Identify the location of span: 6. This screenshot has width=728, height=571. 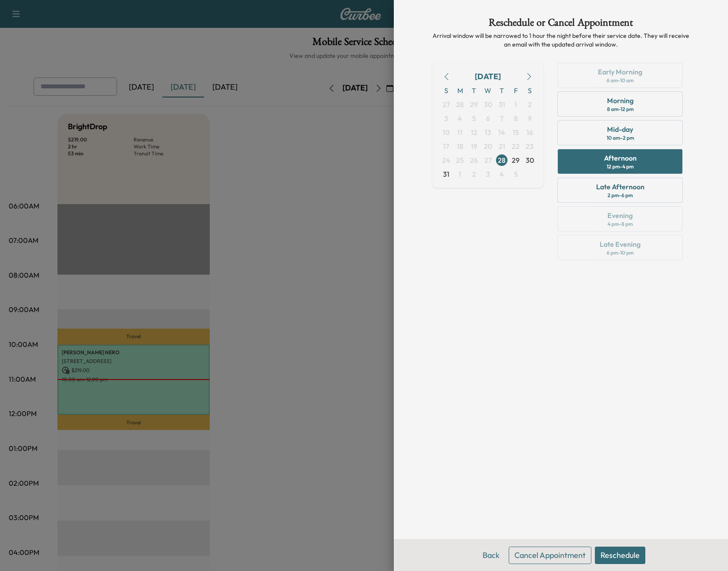
(488, 119).